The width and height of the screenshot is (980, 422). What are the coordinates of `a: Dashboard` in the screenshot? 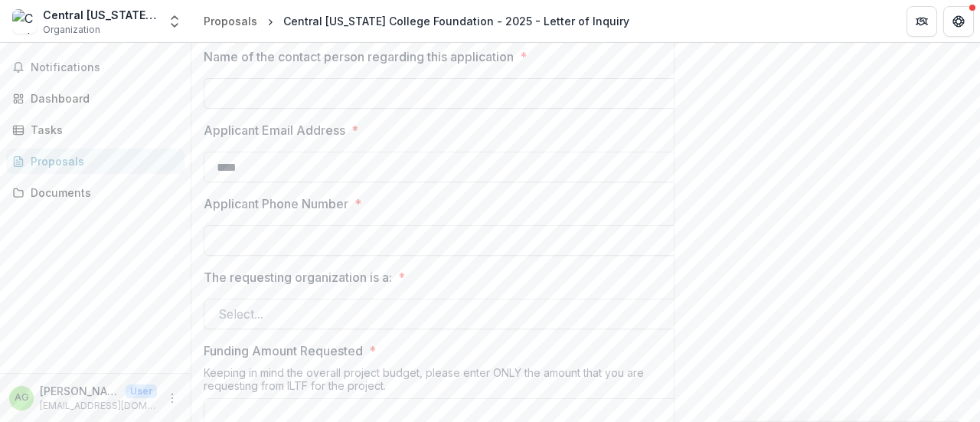 It's located at (95, 98).